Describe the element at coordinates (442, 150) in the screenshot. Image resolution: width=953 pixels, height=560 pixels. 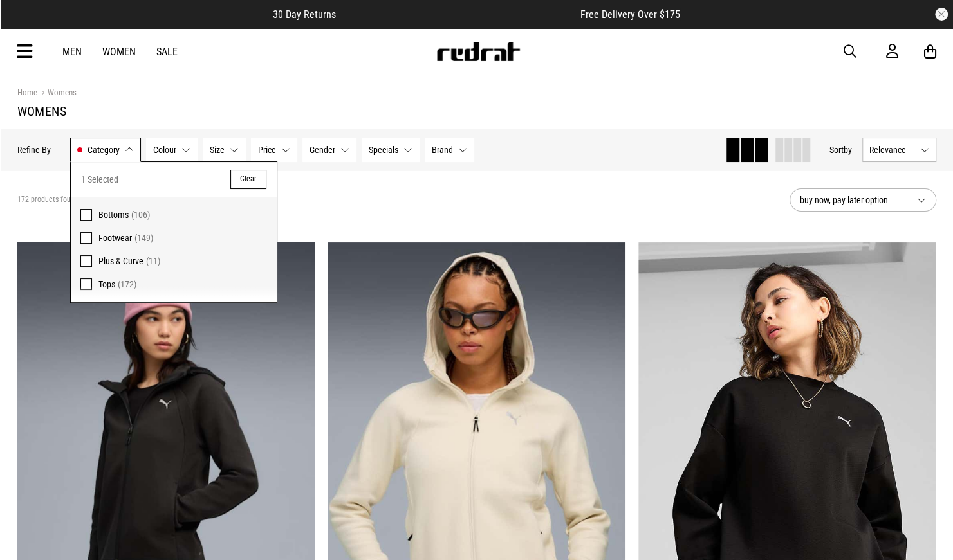
I see `span: Brand` at that location.